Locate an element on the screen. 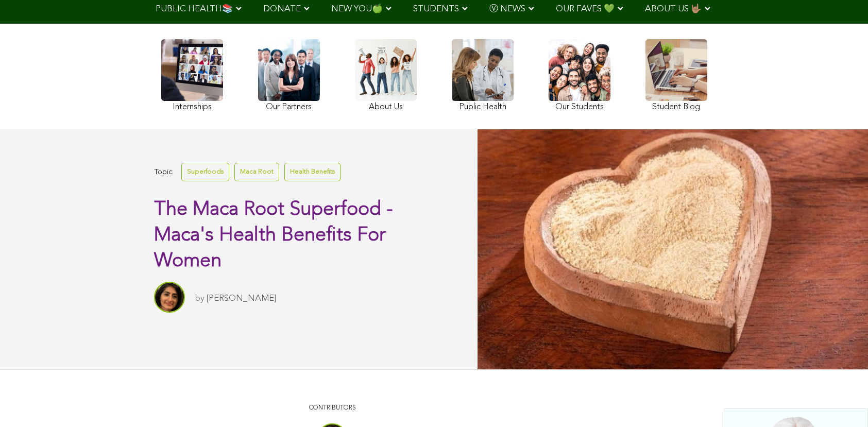 Image resolution: width=868 pixels, height=427 pixels. span: STUDENTS is located at coordinates (436, 9).